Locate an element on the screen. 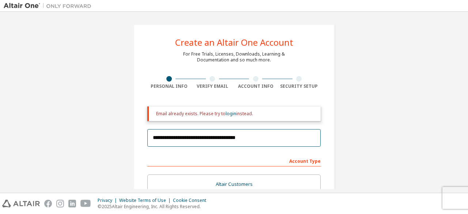  div: Email already exists. Please try to instead. is located at coordinates (235, 114).